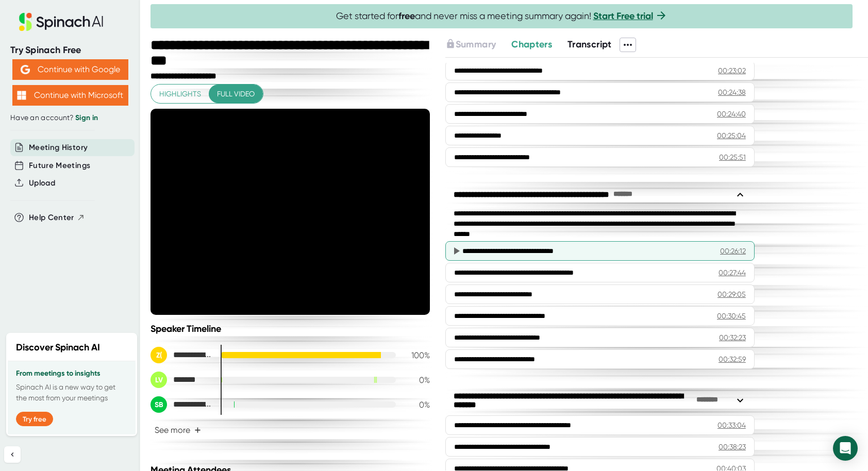 This screenshot has height=471, width=868. What do you see at coordinates (731, 114) in the screenshot?
I see `div: 00:24:40` at bounding box center [731, 114].